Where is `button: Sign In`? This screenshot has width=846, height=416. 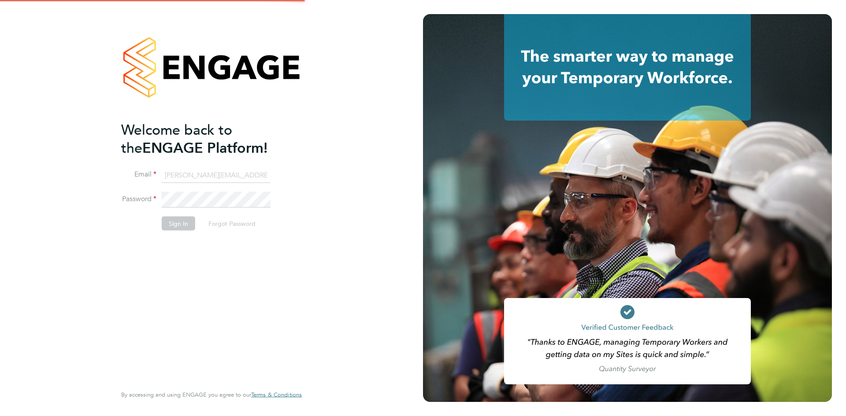
button: Sign In is located at coordinates (178, 224).